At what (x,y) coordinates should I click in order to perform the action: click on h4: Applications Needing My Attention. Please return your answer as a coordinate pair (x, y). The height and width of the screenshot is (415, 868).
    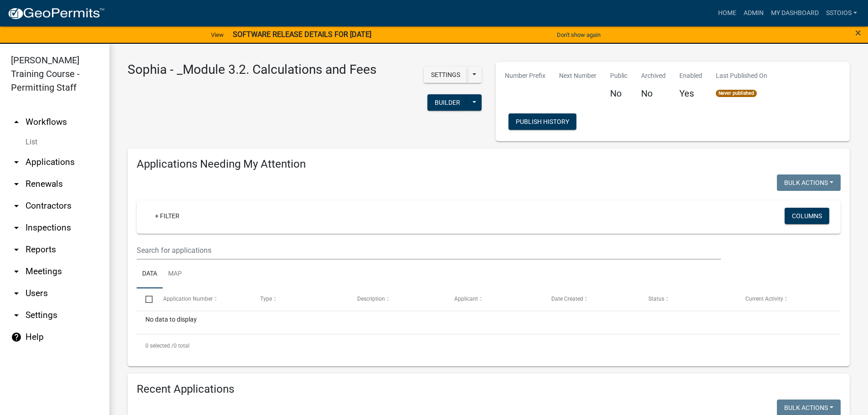
    Looking at the image, I should click on (488, 164).